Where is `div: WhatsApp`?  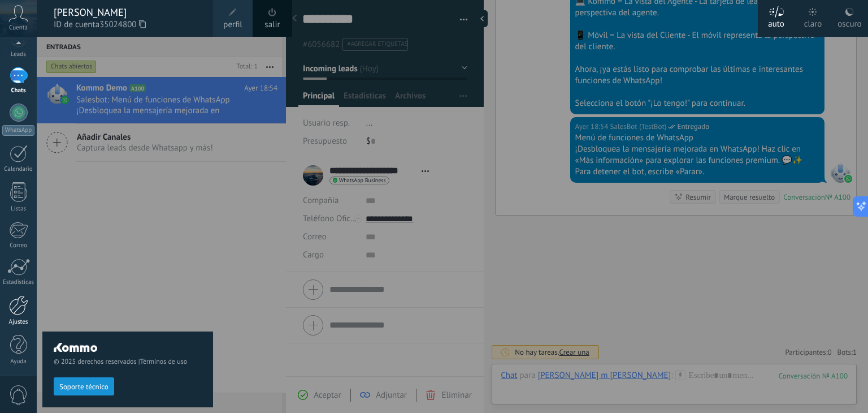 div: WhatsApp is located at coordinates (18, 130).